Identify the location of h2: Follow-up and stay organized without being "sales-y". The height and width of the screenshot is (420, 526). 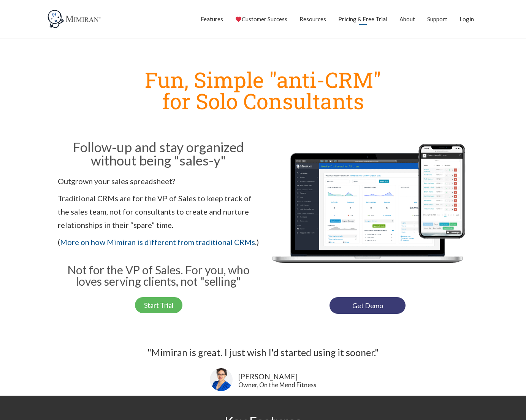
(158, 154).